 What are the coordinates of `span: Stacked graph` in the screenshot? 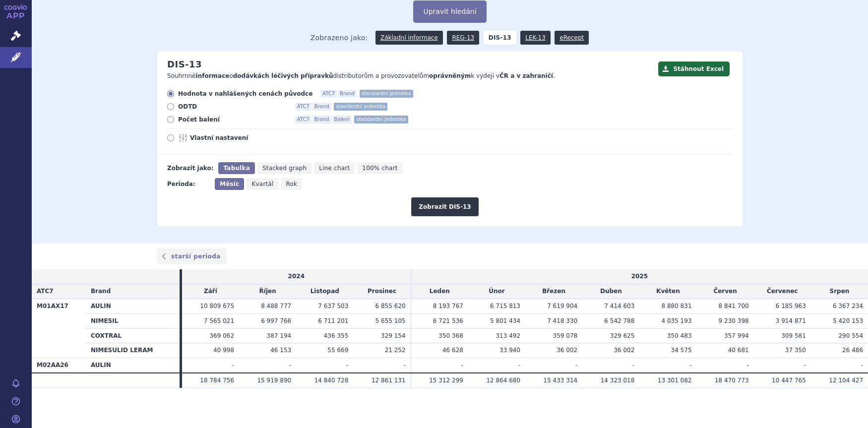 It's located at (284, 169).